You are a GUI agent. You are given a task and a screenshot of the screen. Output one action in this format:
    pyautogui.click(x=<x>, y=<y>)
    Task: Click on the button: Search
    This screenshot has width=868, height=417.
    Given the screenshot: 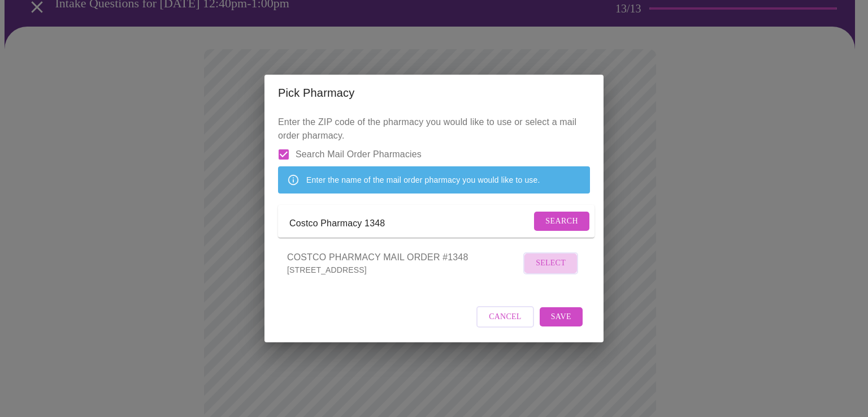 What is the action you would take?
    pyautogui.click(x=562, y=221)
    